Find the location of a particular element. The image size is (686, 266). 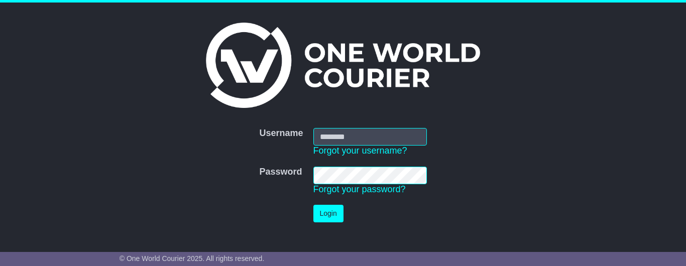

a: Forgot your username? is located at coordinates (360, 151).